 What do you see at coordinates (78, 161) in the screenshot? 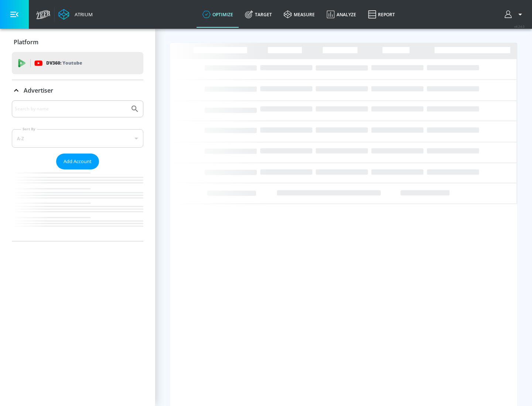
I see `span: Add Account` at bounding box center [78, 161].